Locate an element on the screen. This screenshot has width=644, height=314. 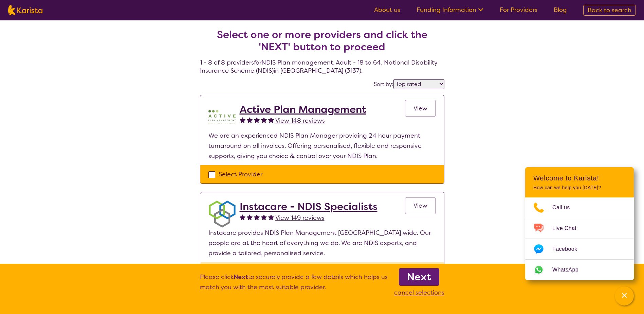
a: Blog is located at coordinates (561, 9).